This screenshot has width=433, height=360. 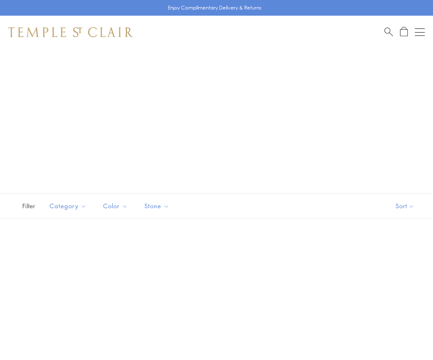 I want to click on button: Stone, so click(x=157, y=206).